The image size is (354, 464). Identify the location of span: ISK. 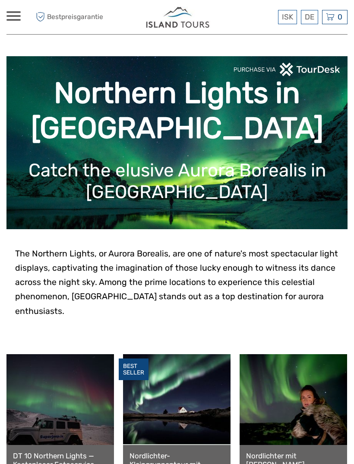
(288, 17).